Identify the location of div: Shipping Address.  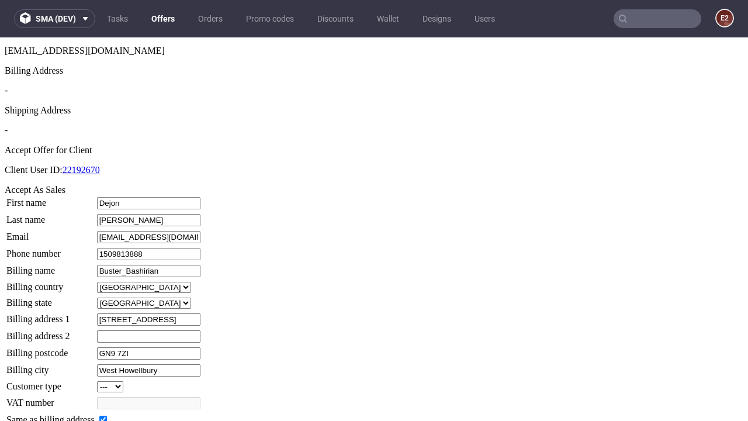
(374, 73).